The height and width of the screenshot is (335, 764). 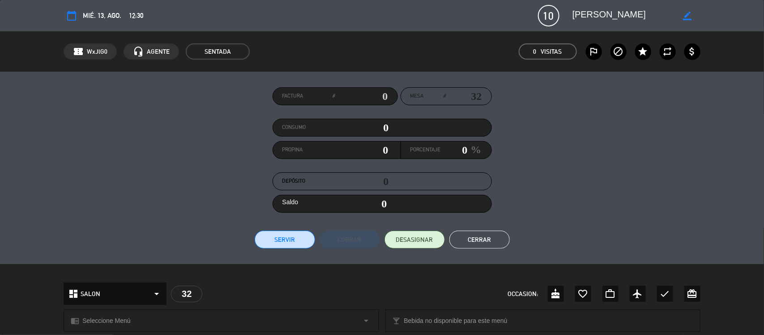 I want to click on span: OCCASION:, so click(x=523, y=294).